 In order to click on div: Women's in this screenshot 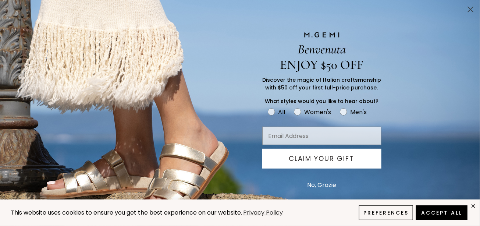, I will do `click(317, 112)`.